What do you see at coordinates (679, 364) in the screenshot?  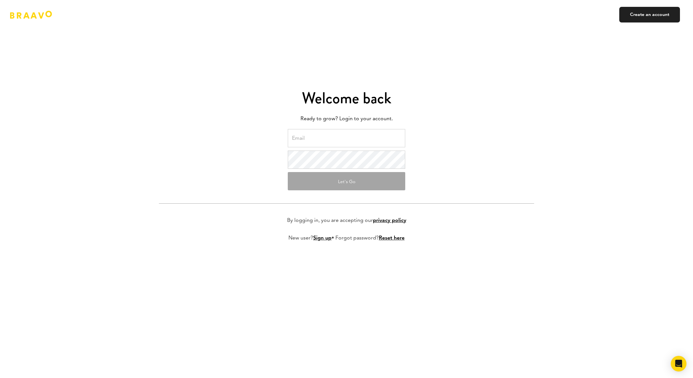 I see `div: Open Intercom Messenger` at bounding box center [679, 364].